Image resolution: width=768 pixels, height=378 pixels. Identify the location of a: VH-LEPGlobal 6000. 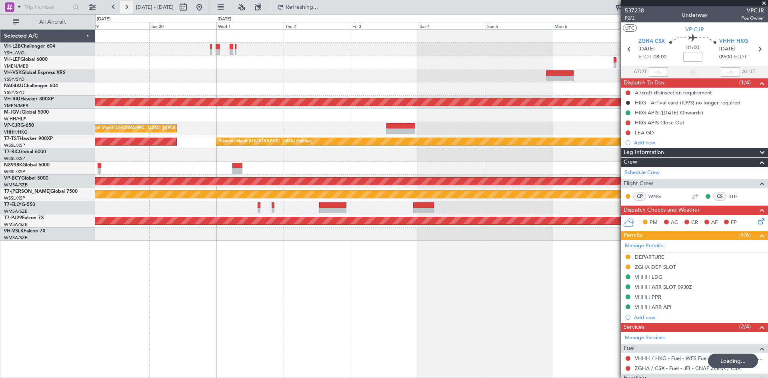
(26, 60).